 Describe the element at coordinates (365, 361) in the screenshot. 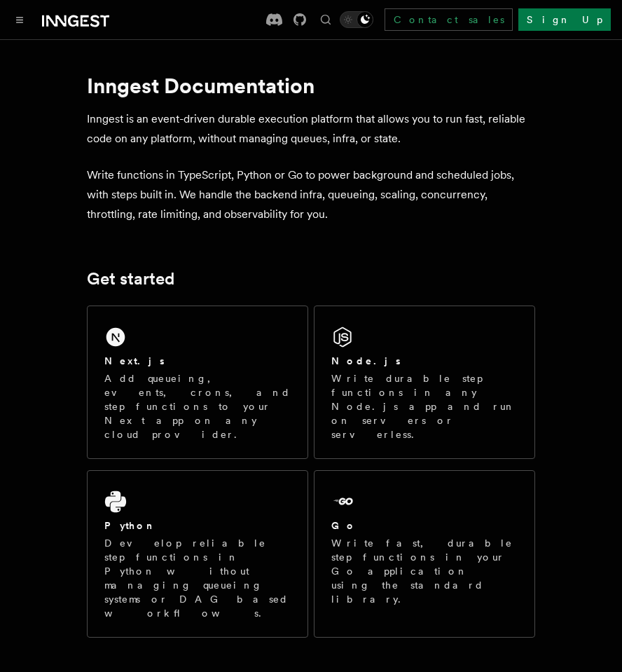

I see `h2: Node.js` at that location.